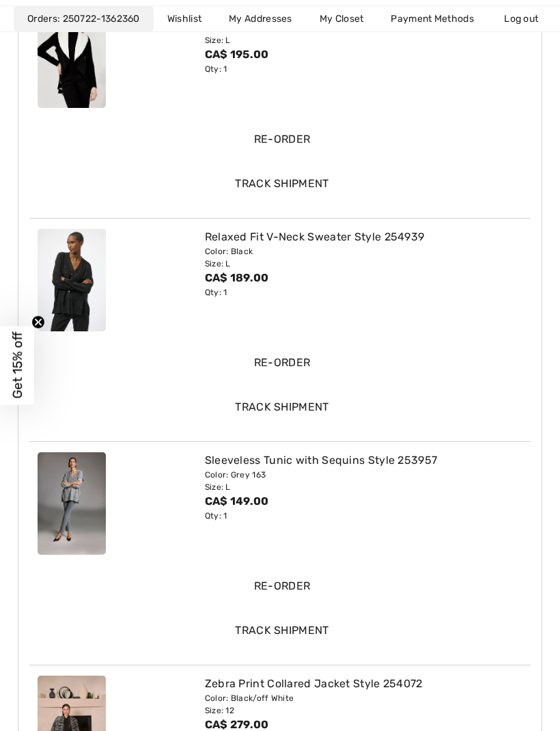  Describe the element at coordinates (363, 475) in the screenshot. I see `div: Color: Grey 163` at that location.